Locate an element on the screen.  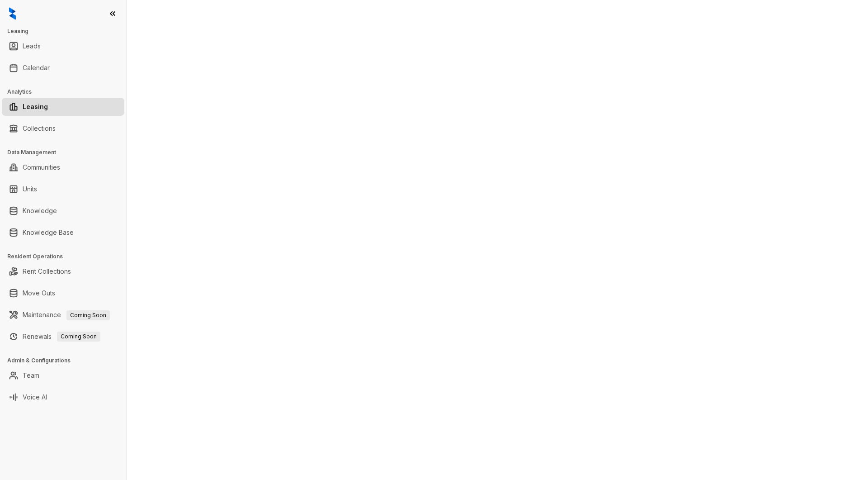
li: Voice AI is located at coordinates (63, 397).